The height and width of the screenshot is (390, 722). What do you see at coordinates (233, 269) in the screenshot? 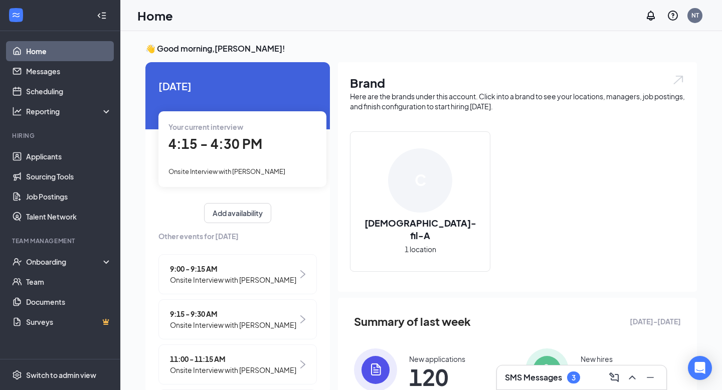
I see `span: 9:00 - 9:15 AM` at bounding box center [233, 269].